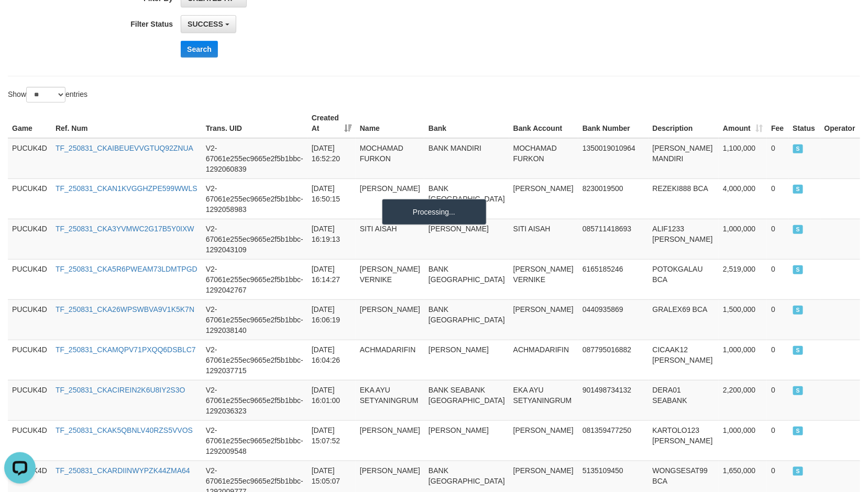  What do you see at coordinates (125, 310) in the screenshot?
I see `a: TF_250831_CKA26WPSWBVA9V1K5K7N` at bounding box center [125, 310].